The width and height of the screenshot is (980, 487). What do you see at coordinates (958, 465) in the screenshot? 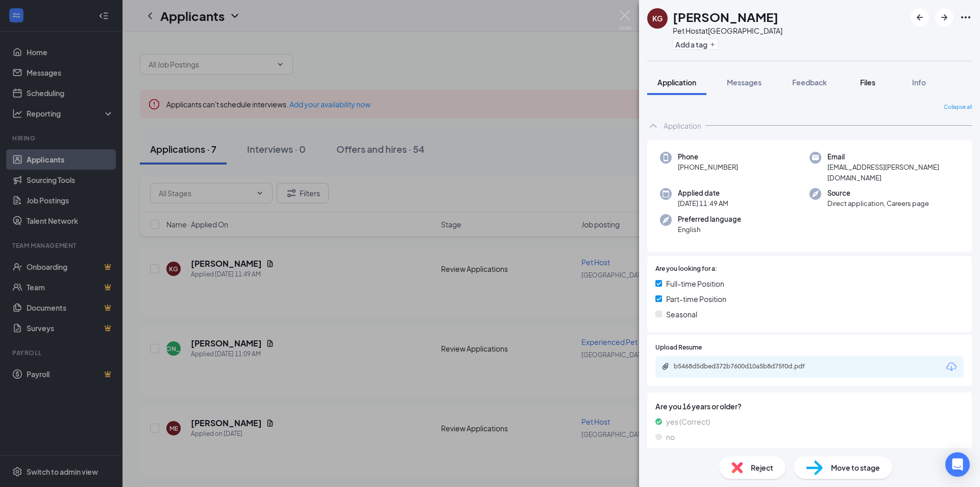
I see `div: Open Intercom Messenger` at bounding box center [958, 465].